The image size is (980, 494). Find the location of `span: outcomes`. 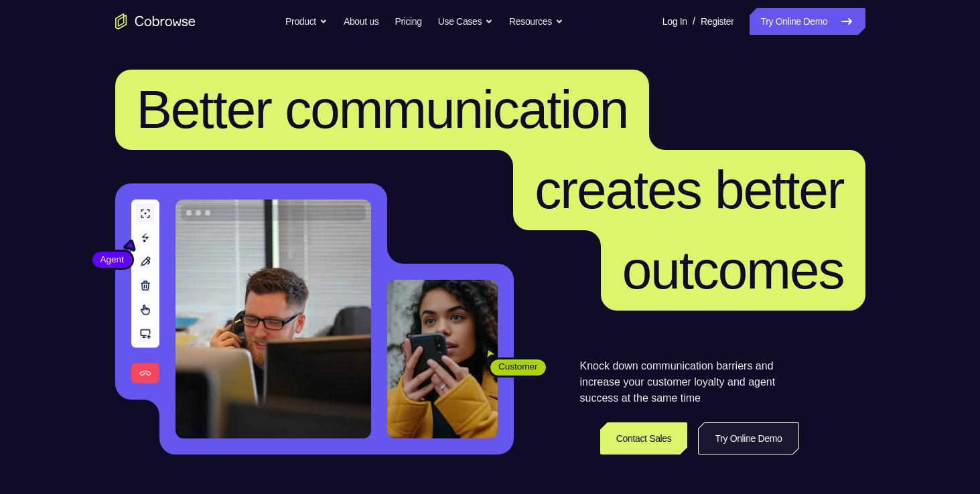

span: outcomes is located at coordinates (732, 270).